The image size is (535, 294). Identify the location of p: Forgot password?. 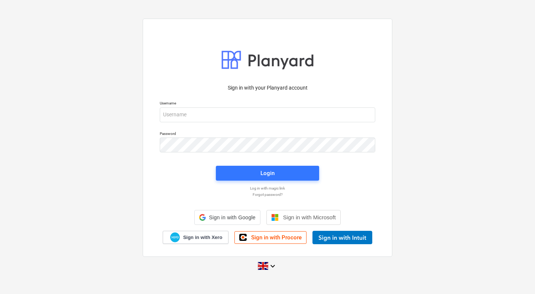
(268, 194).